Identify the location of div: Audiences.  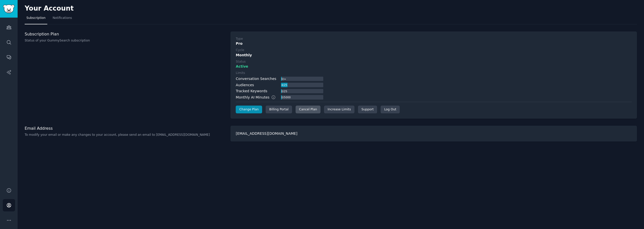
(245, 85).